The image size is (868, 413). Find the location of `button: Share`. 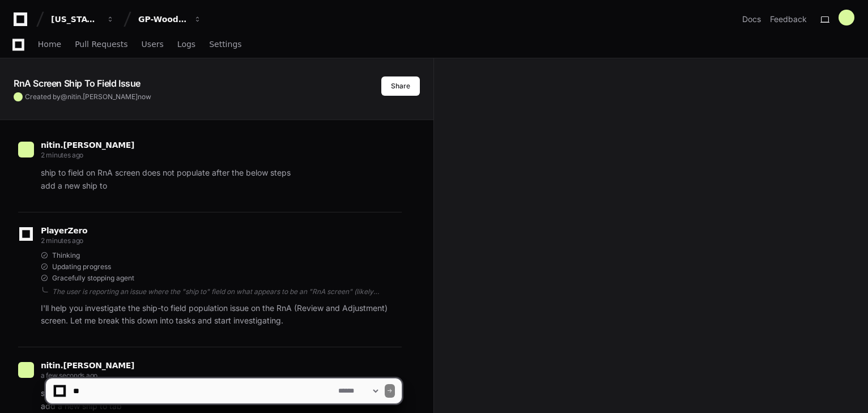

button: Share is located at coordinates (401, 86).